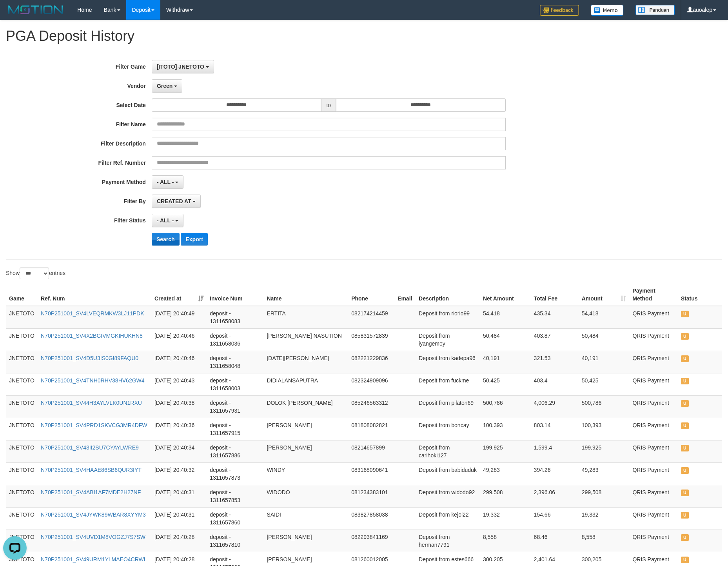 The height and width of the screenshot is (566, 728). What do you see at coordinates (447, 339) in the screenshot?
I see `td: Deposit from iyangemoy` at bounding box center [447, 339].